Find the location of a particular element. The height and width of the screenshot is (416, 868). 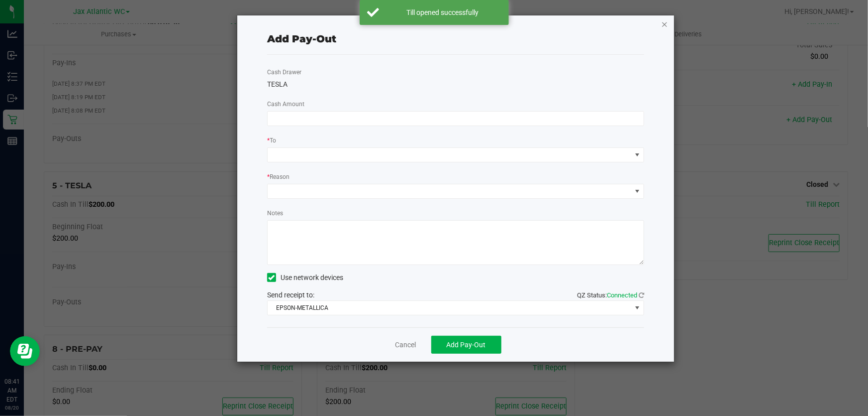

span: Add Pay-Out is located at coordinates (466, 345).